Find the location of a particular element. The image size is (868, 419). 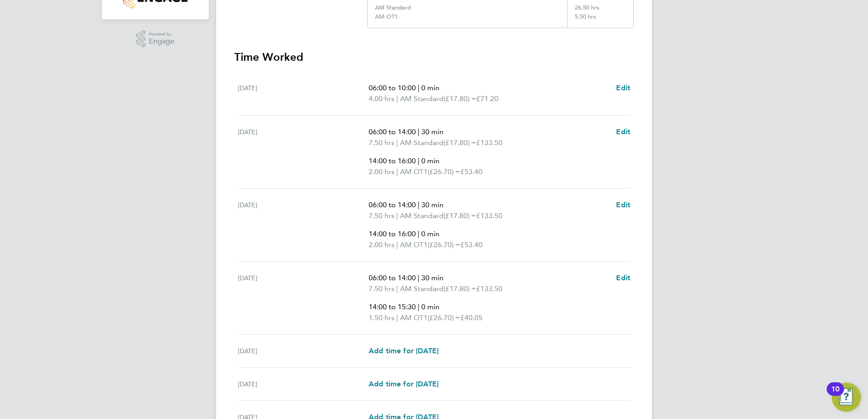

div: 5.50 hrs is located at coordinates (600, 20).